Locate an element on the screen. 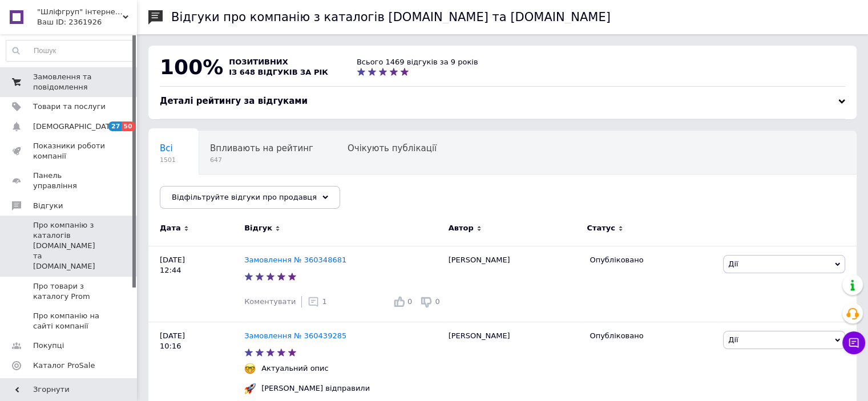 The image size is (868, 401). span: позитивних is located at coordinates (258, 62).